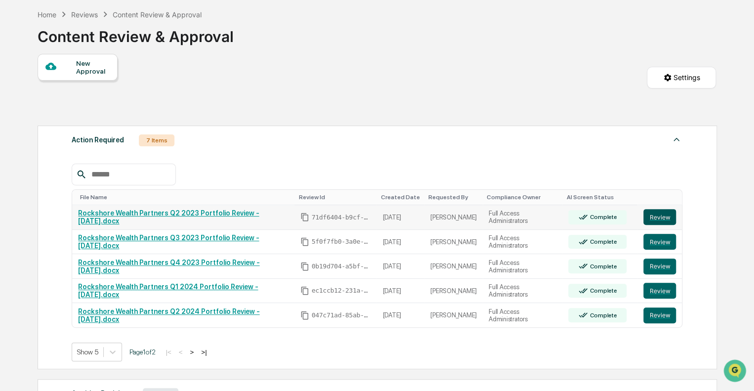 This screenshot has height=391, width=754. Describe the element at coordinates (47, 14) in the screenshot. I see `div: Home` at that location.